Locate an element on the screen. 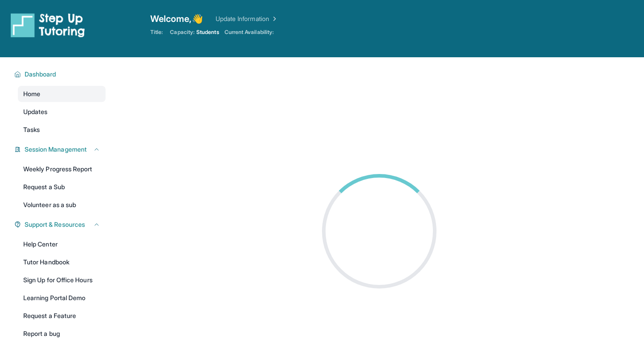 This screenshot has height=348, width=644. span: Title: is located at coordinates (156, 32).